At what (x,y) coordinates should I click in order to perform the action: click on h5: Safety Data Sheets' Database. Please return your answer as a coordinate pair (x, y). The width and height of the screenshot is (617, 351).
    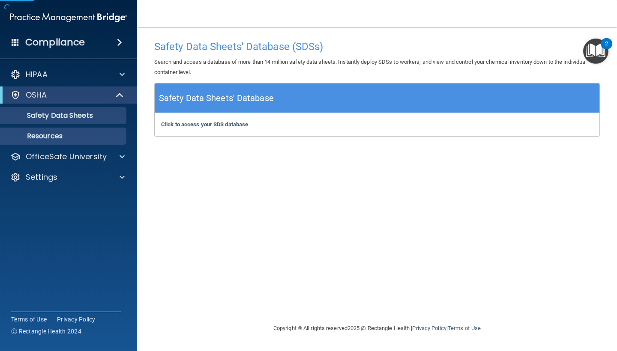
    Looking at the image, I should click on (216, 98).